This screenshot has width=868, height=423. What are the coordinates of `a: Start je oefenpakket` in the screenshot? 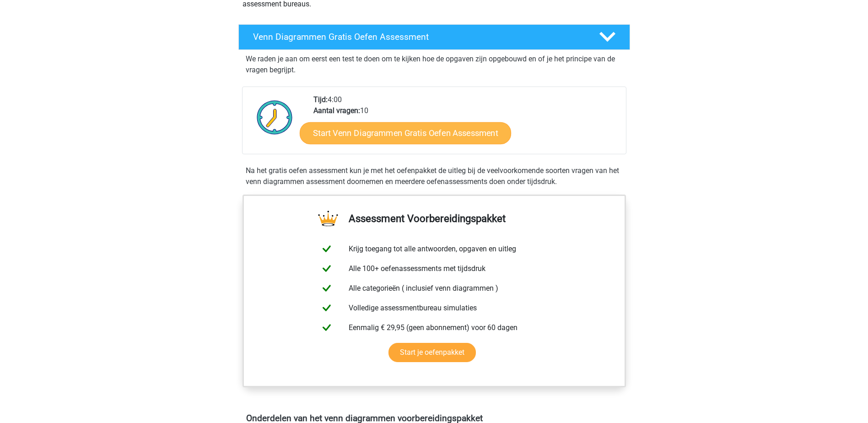 It's located at (432, 352).